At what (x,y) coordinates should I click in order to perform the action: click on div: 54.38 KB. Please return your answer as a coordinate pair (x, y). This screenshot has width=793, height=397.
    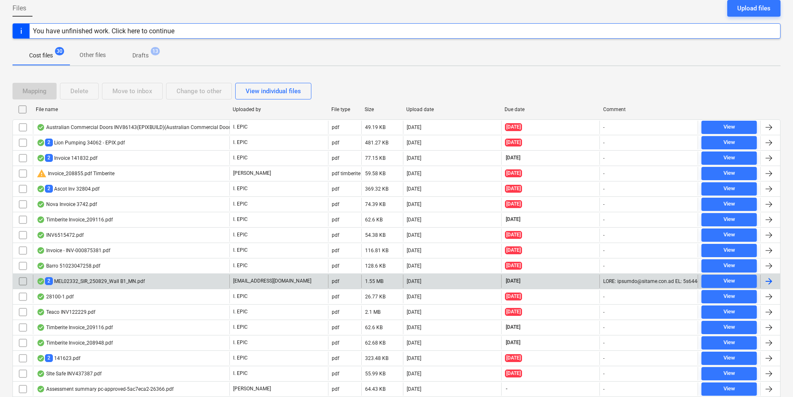
    Looking at the image, I should click on (375, 235).